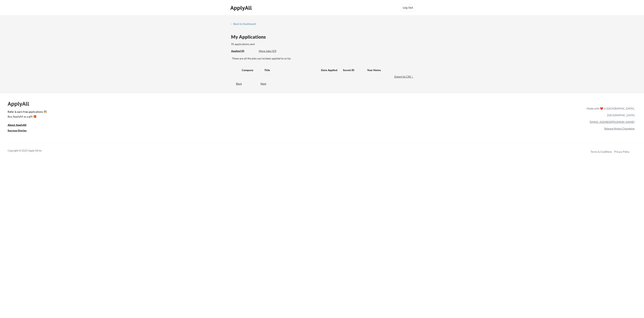 The width and height of the screenshot is (644, 318). I want to click on div: Next, so click(266, 84).